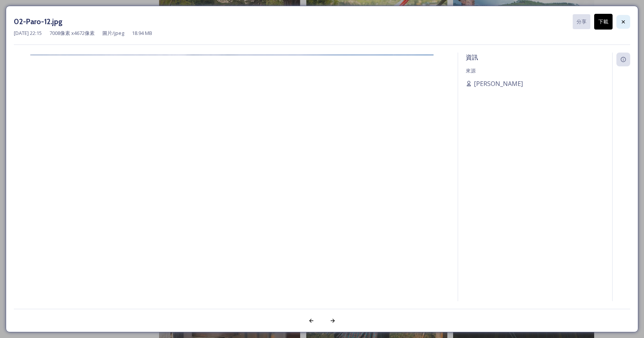 This screenshot has width=644, height=338. Describe the element at coordinates (67, 32) in the screenshot. I see `font: 像素 x` at that location.